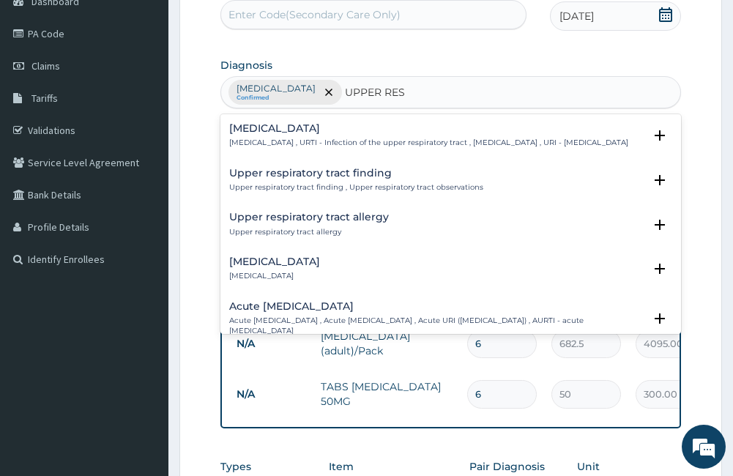  Describe the element at coordinates (161, 92) in the screenshot. I see `div: Chat with us now` at that location.